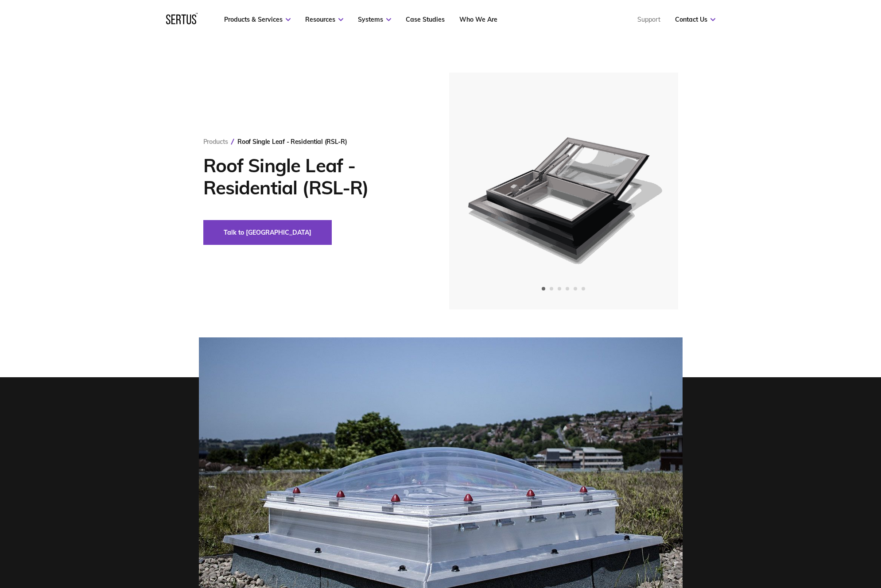 Image resolution: width=881 pixels, height=588 pixels. What do you see at coordinates (479, 20) in the screenshot?
I see `a: Who We Are` at bounding box center [479, 20].